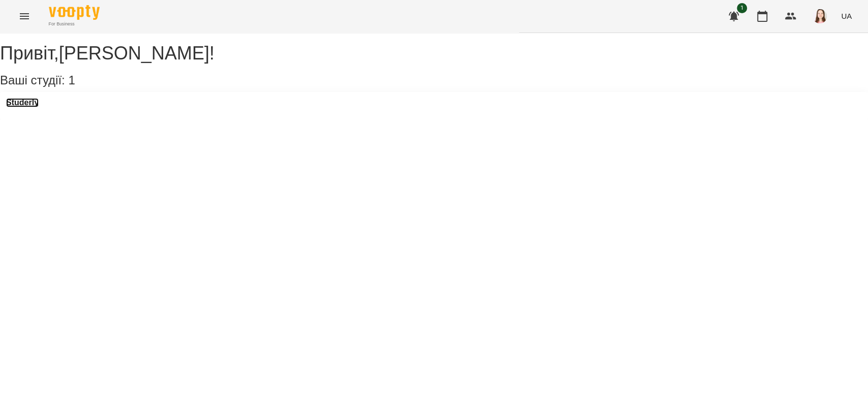 The height and width of the screenshot is (397, 868). Describe the element at coordinates (74, 12) in the screenshot. I see `img: Voopty Logo` at that location.